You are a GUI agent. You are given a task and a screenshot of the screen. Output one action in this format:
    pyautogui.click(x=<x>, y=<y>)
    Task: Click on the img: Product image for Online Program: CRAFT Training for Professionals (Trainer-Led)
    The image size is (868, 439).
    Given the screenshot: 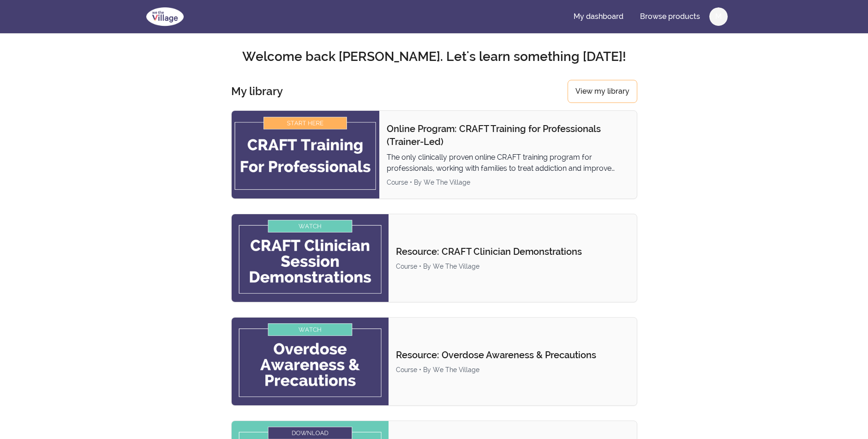 What is the action you would take?
    pyautogui.click(x=306, y=155)
    